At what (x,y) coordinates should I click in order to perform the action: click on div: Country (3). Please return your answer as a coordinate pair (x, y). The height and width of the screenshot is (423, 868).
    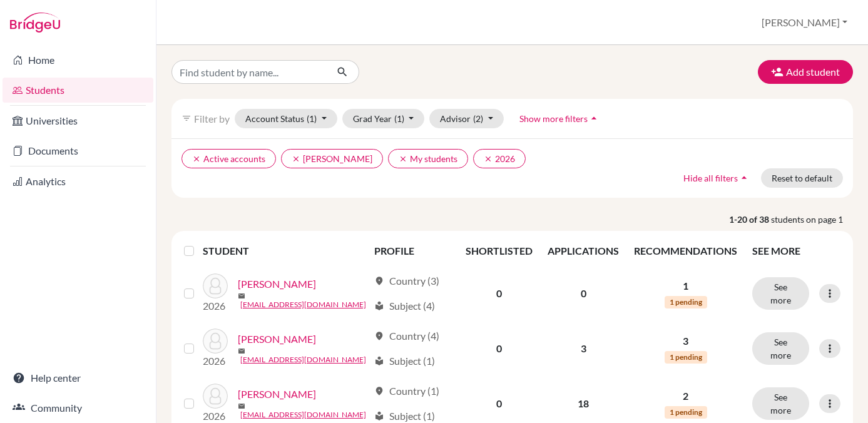
    Looking at the image, I should click on (407, 281).